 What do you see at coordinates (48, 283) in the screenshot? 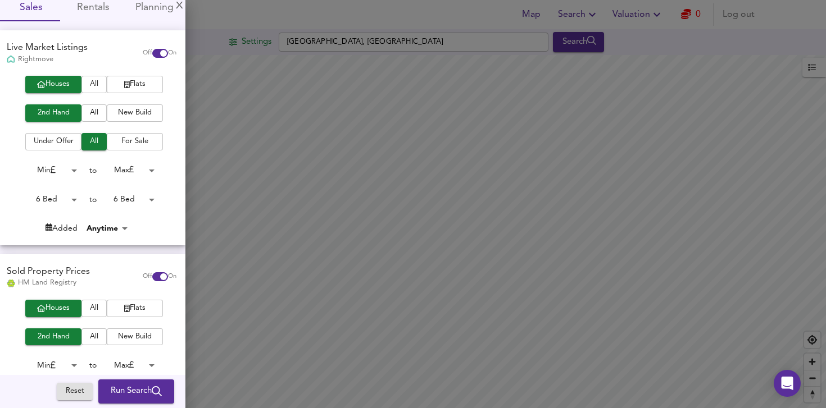
I see `div: HM Land Registry` at bounding box center [48, 283].